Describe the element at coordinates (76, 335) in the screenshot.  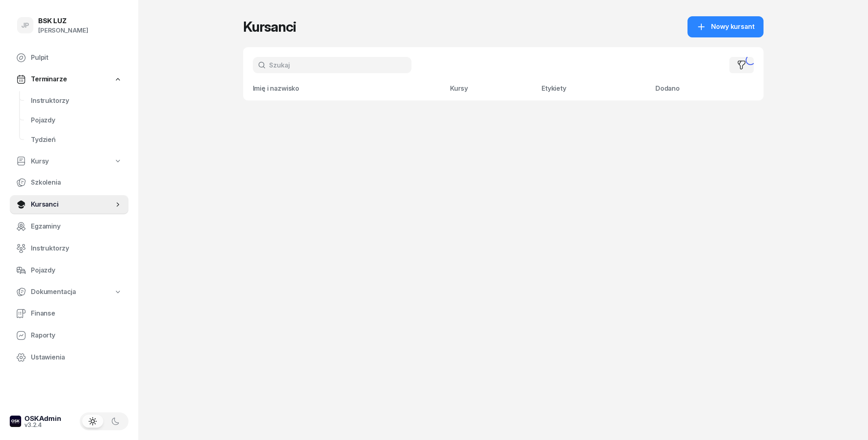
I see `span: Raporty` at that location.